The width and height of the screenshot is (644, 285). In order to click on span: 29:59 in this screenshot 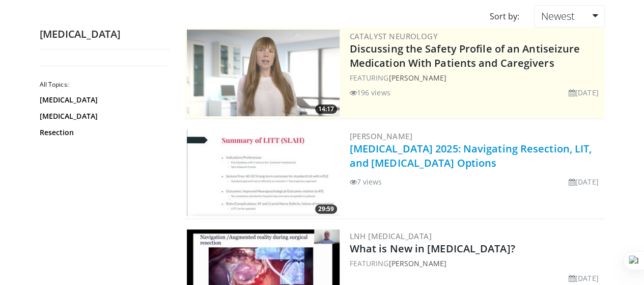, I will do `click(325, 209)`.